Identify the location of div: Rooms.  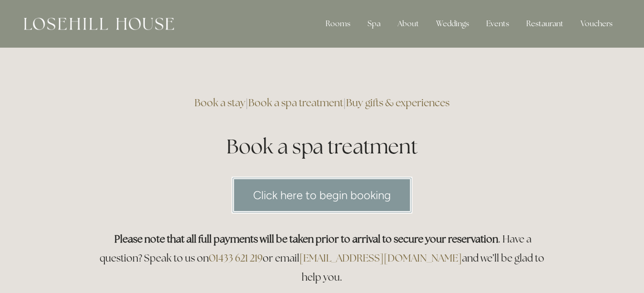
(338, 24).